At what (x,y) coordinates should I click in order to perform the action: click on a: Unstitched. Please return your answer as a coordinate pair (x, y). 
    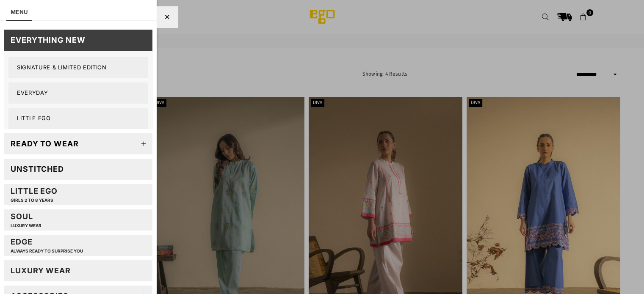
    Looking at the image, I should click on (78, 170).